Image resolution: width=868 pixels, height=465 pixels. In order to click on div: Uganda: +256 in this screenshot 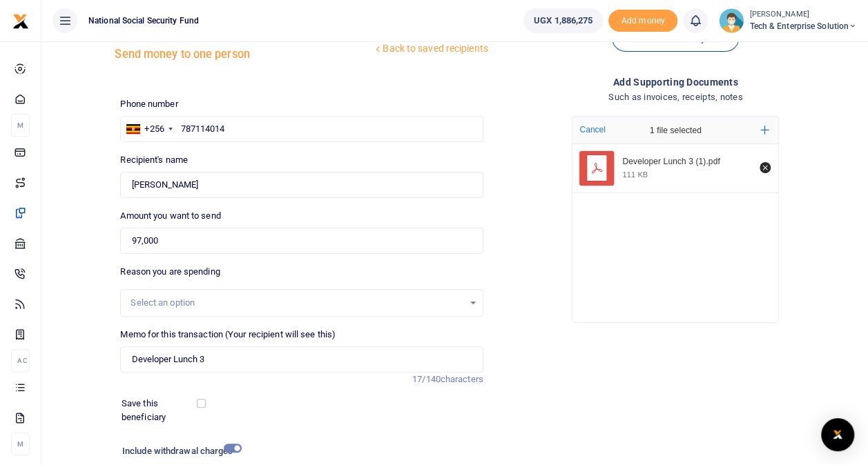, I will do `click(148, 129)`.